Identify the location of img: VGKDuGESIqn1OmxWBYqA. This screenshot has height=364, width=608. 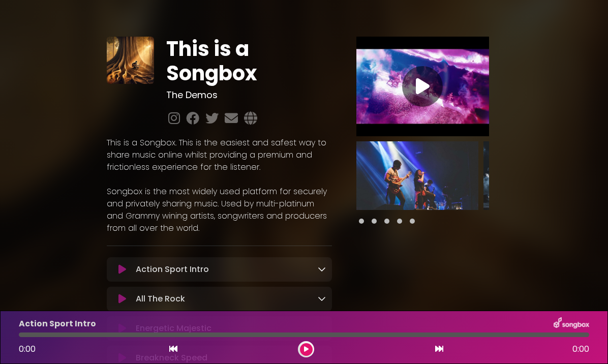
(417, 175).